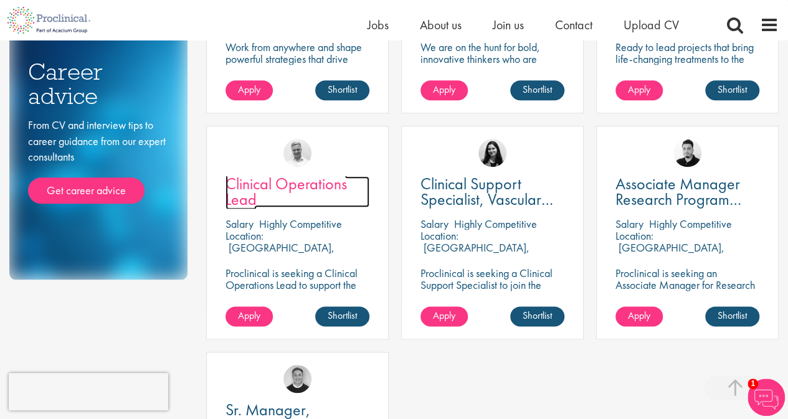 The image size is (788, 419). What do you see at coordinates (687, 153) in the screenshot?
I see `img: Anderson Maldonado` at bounding box center [687, 153].